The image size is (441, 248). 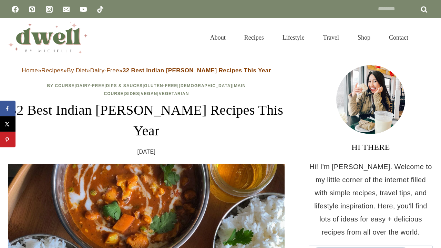 I want to click on a: Gluten-Free, so click(x=161, y=86).